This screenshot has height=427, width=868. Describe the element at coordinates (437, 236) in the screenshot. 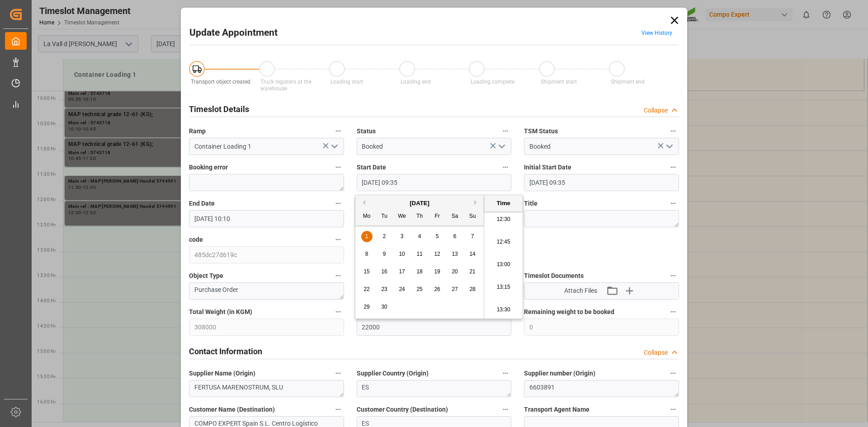

I see `div: Choose Friday, September 5th, 2025` at that location.